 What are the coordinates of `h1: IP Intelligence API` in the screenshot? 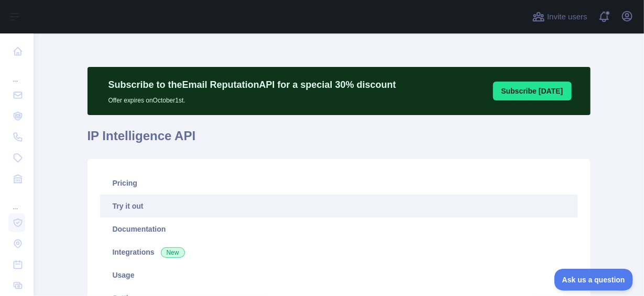 It's located at (339, 140).